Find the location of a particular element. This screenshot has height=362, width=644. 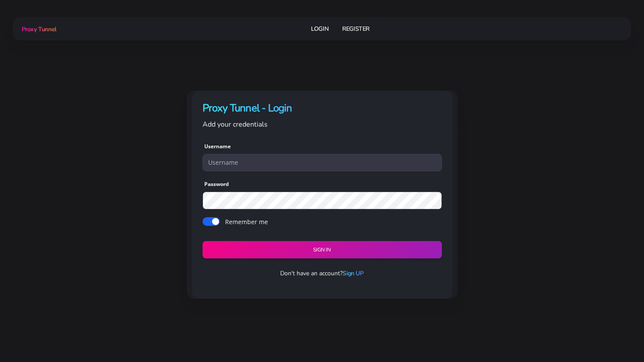

input: Username is located at coordinates (322, 163).